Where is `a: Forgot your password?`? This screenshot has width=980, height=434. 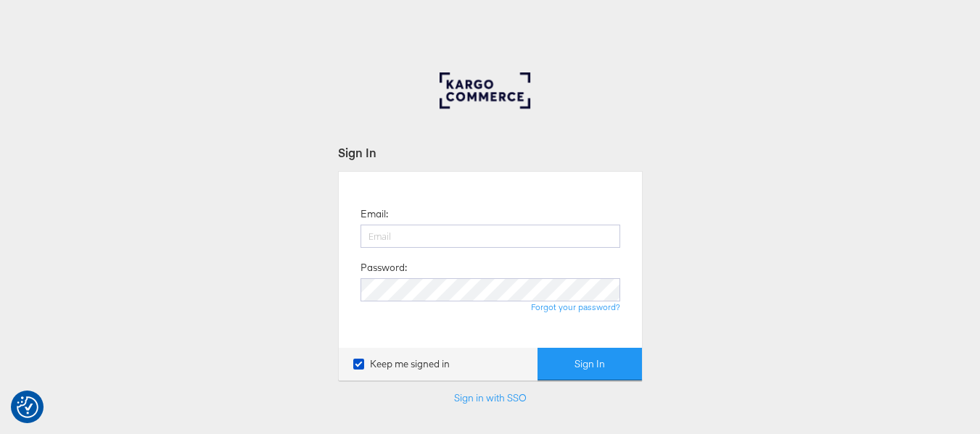
a: Forgot your password? is located at coordinates (575, 307).